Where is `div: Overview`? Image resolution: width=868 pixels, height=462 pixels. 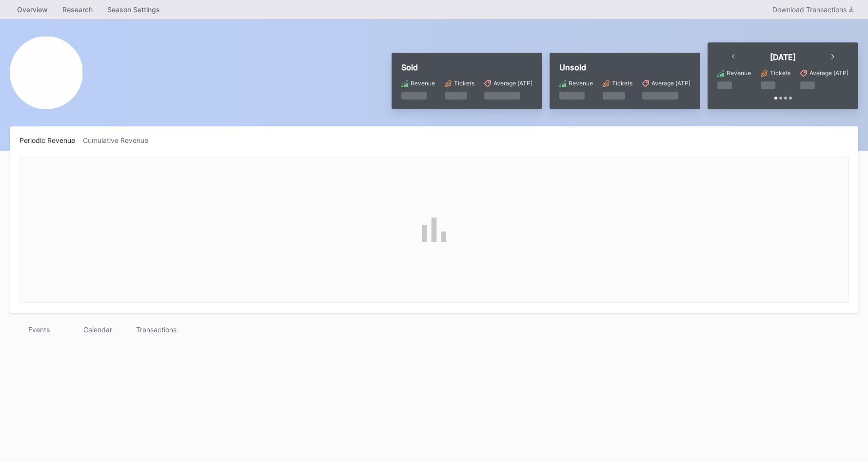 div: Overview is located at coordinates (32, 9).